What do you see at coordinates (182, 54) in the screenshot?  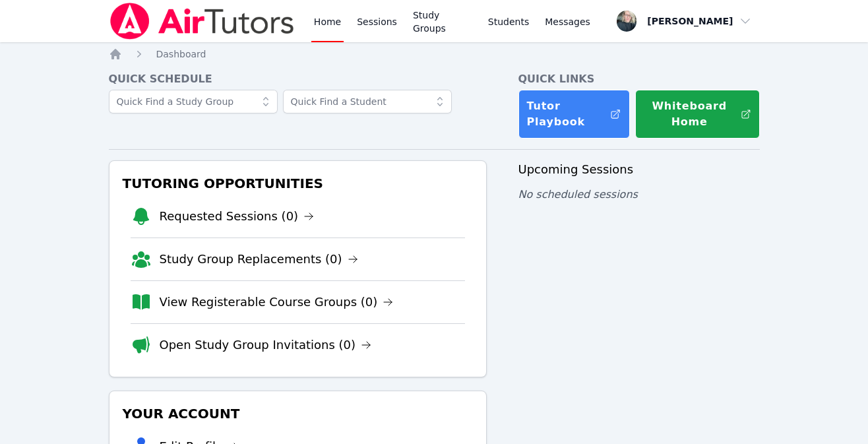 I see `a: Dashboard` at bounding box center [182, 54].